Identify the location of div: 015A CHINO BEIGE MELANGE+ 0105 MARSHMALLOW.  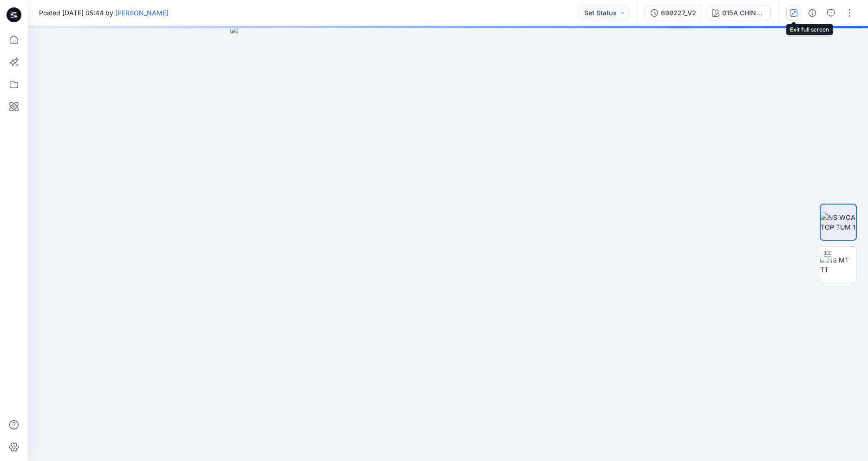
(744, 13).